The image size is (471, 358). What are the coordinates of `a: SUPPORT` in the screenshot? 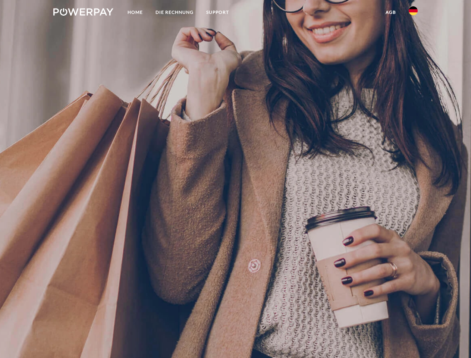 It's located at (217, 12).